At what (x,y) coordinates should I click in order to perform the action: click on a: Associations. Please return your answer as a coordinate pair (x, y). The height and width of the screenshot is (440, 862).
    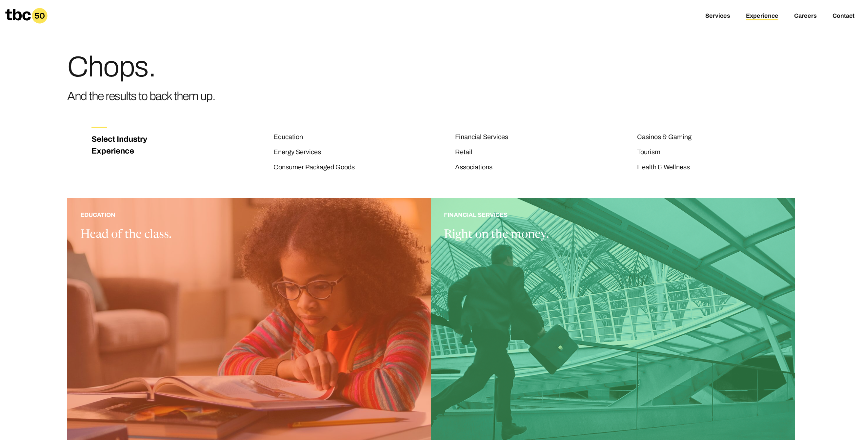
    Looking at the image, I should click on (474, 168).